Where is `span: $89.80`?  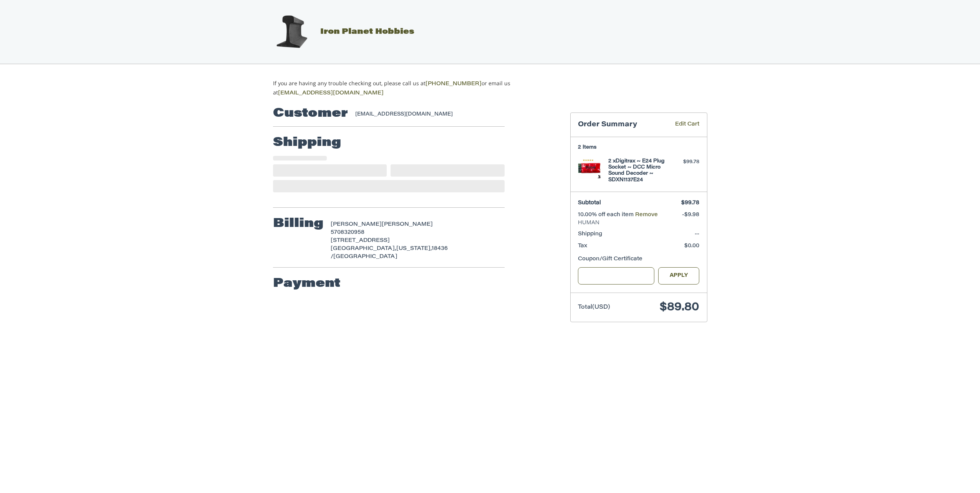 span: $89.80 is located at coordinates (679, 308).